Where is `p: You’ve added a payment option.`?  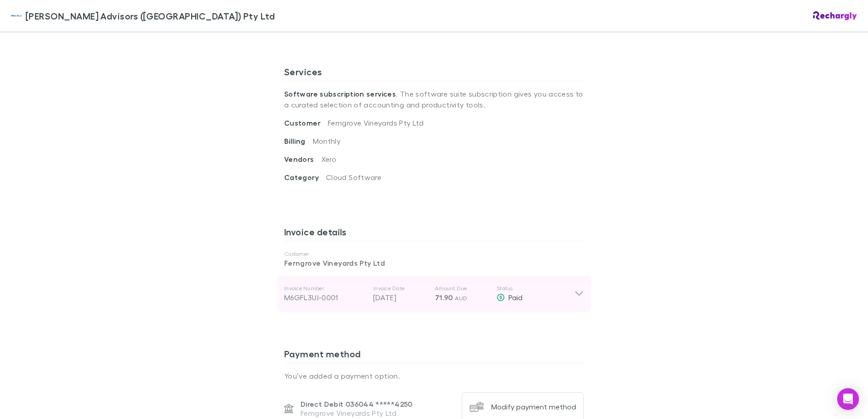
p: You’ve added a payment option. is located at coordinates (434, 376).